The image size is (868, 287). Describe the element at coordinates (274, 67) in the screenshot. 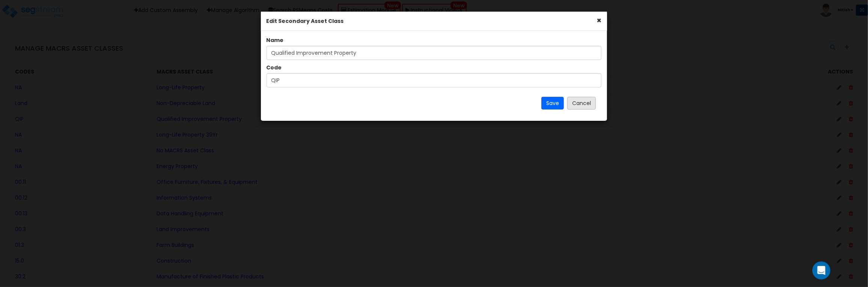

I see `label: Code` at that location.